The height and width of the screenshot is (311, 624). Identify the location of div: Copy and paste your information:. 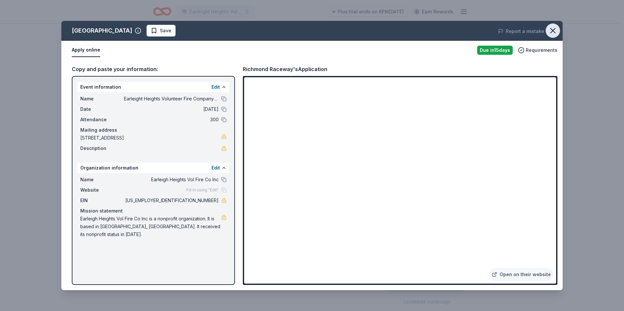
(153, 69).